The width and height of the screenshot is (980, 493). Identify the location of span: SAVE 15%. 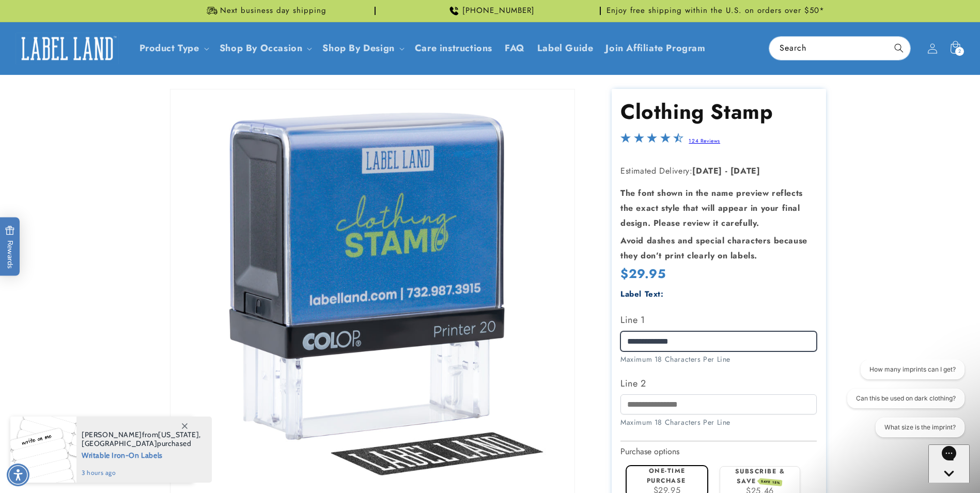
(770, 482).